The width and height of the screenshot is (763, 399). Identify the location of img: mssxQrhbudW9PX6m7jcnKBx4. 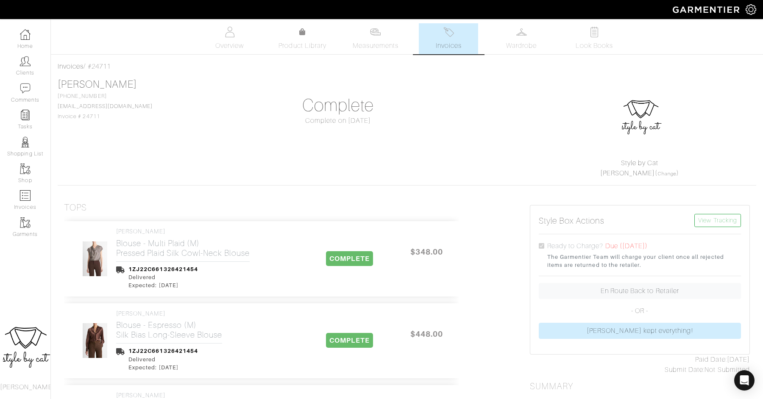
(95, 341).